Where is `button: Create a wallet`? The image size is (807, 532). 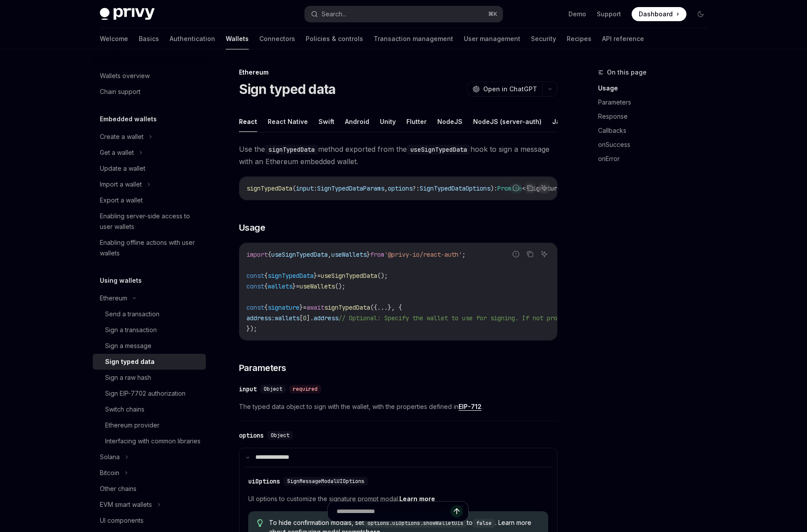 button: Create a wallet is located at coordinates (149, 137).